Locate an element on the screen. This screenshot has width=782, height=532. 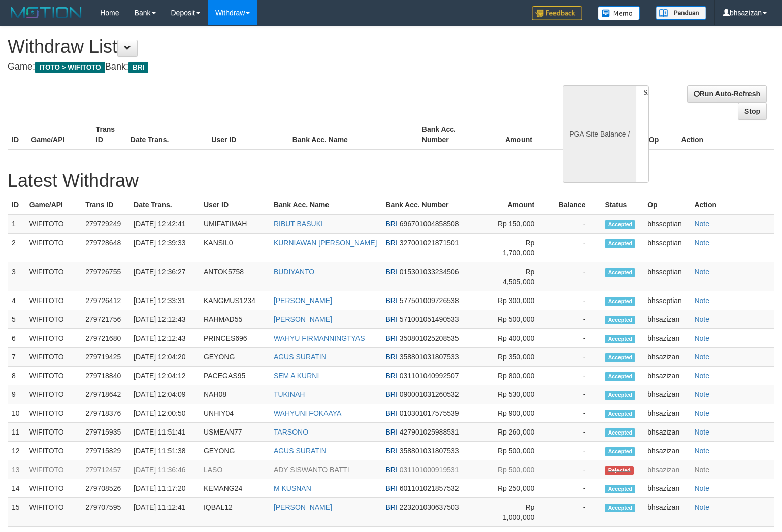
td: 279718642 is located at coordinates (105, 394).